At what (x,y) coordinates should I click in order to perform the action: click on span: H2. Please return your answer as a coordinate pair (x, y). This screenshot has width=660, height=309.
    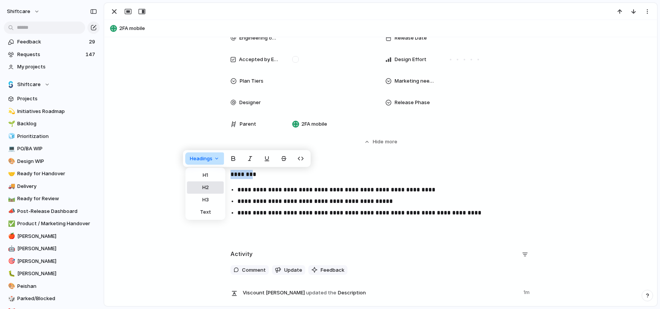
    Looking at the image, I should click on (205, 187).